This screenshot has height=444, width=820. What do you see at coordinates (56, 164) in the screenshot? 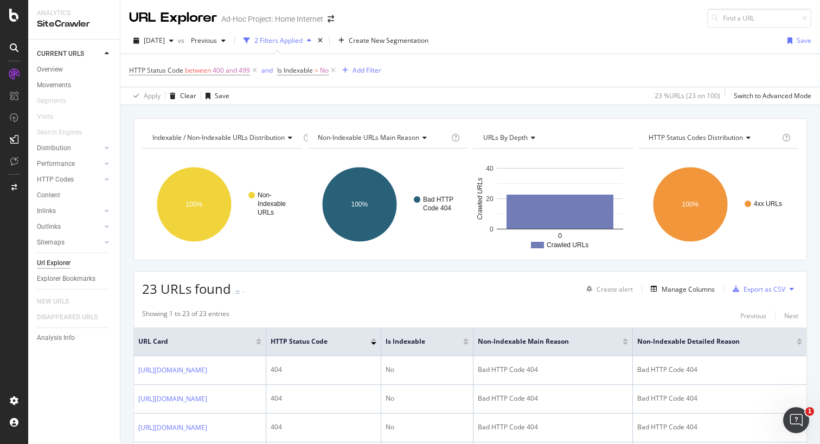
I see `div: Performance` at bounding box center [56, 164].